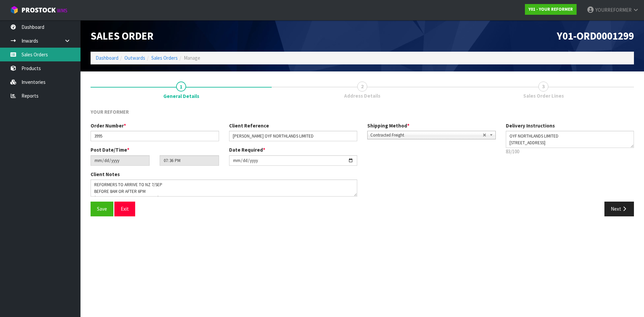 The image size is (644, 317). What do you see at coordinates (551, 9) in the screenshot?
I see `strong: Y01 - YOUR REFORMER` at bounding box center [551, 9].